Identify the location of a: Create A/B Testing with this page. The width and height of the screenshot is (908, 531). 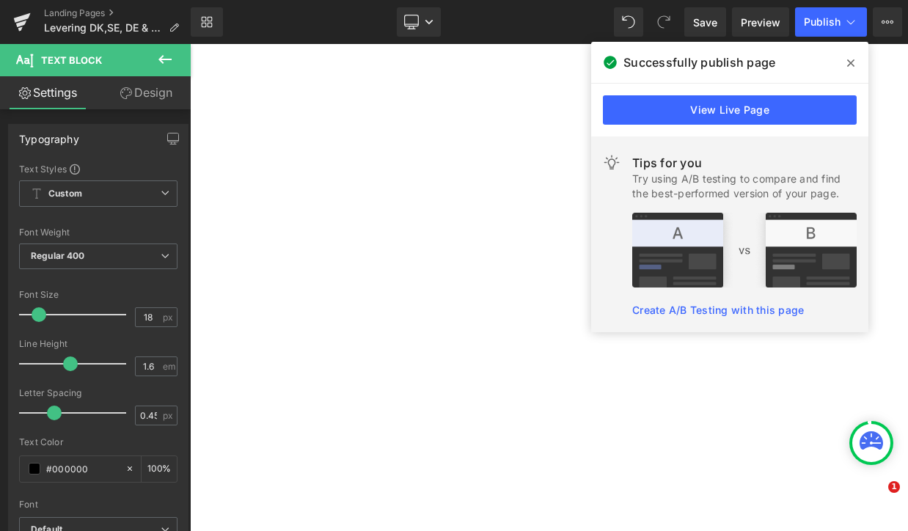
(718, 309).